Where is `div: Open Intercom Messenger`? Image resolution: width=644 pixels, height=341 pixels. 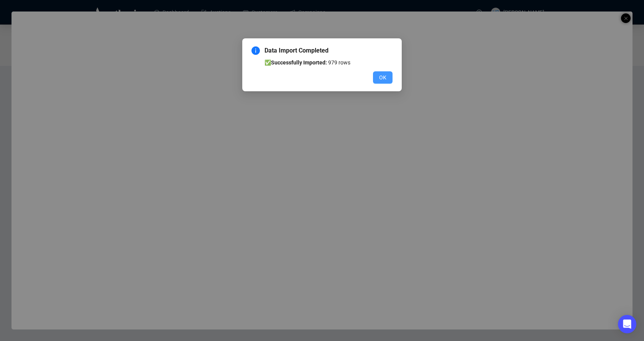 div: Open Intercom Messenger is located at coordinates (627, 324).